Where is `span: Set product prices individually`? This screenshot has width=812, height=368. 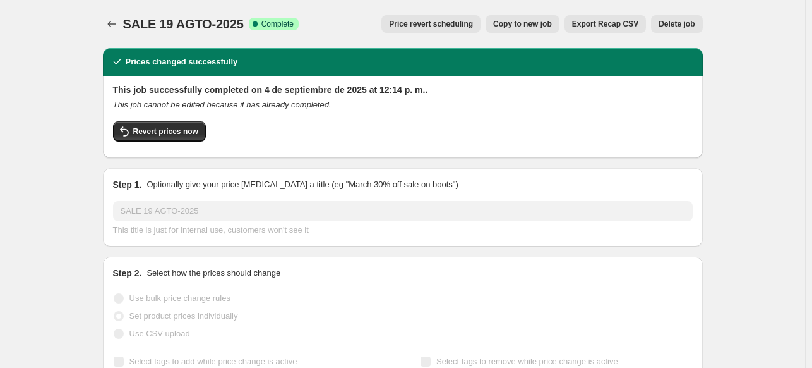
span: Set product prices individually is located at coordinates (184, 315).